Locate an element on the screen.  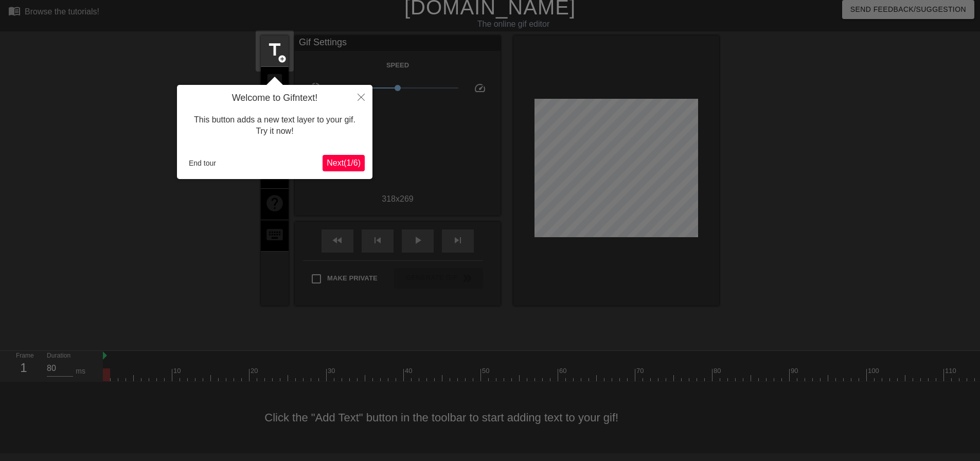
span: Next ( 1 / 6 ) is located at coordinates (344, 163).